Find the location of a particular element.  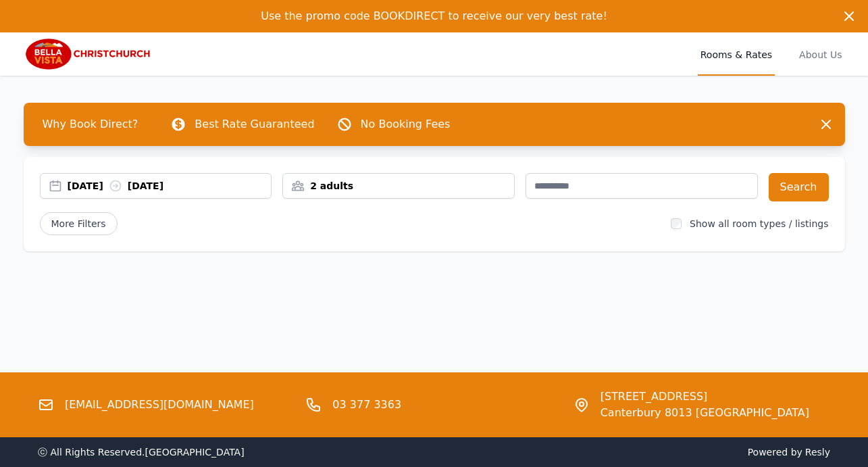

p: No Booking Fees is located at coordinates (405, 124).